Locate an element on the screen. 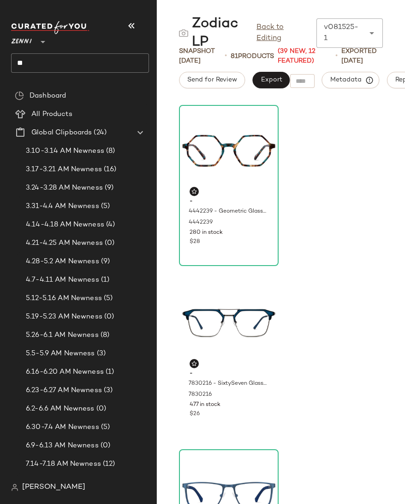 Image resolution: width=405 pixels, height=504 pixels. span: 81 is located at coordinates (234, 56).